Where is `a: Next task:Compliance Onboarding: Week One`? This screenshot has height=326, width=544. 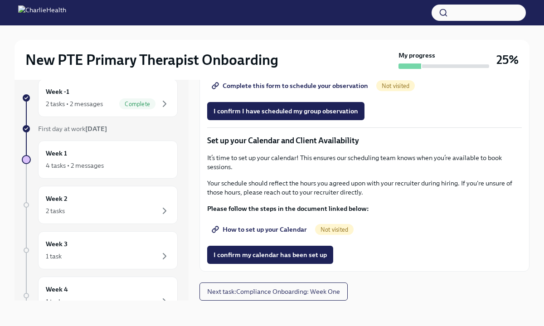 a: Next task:Compliance Onboarding: Week One is located at coordinates (273, 291).